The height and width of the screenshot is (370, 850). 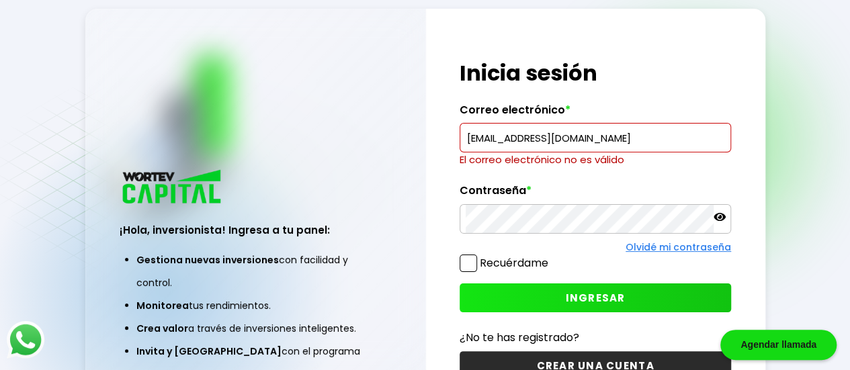 I want to click on input: hola@wortev.capital, so click(x=595, y=138).